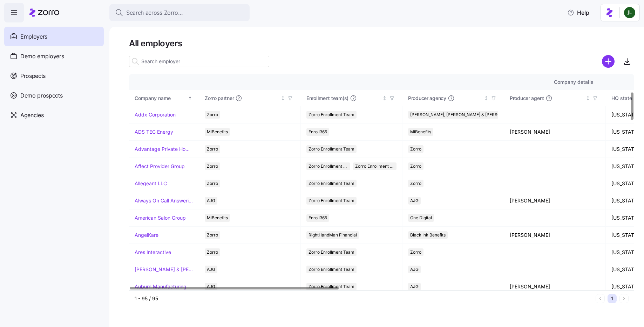 Image resolution: width=644 pixels, height=327 pixels. Describe the element at coordinates (34, 37) in the screenshot. I see `span: Employers` at that location.